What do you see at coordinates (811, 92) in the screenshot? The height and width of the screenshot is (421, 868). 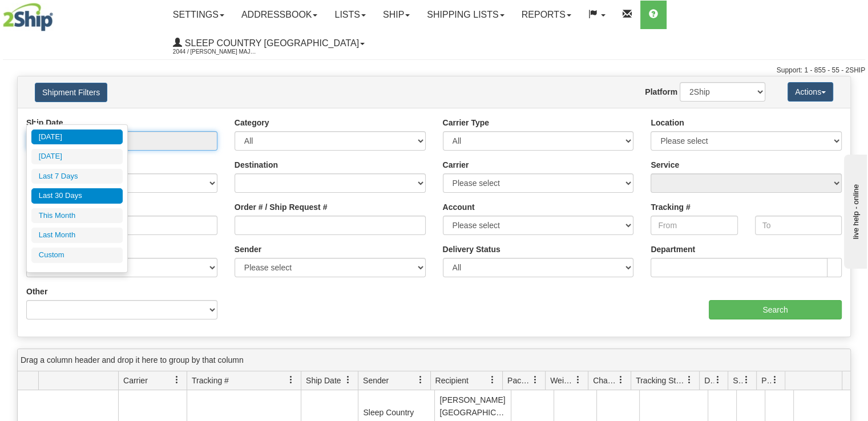 I see `button: Actions` at bounding box center [811, 92].